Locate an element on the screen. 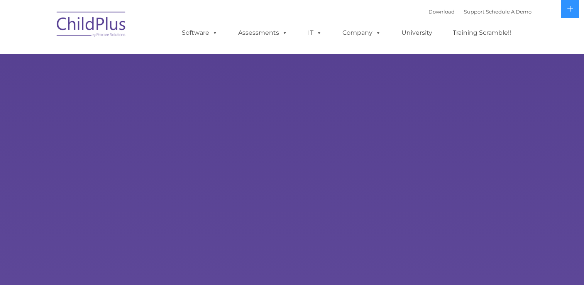 This screenshot has width=584, height=285. img: ChildPlus by Procare Solutions is located at coordinates (91, 25).